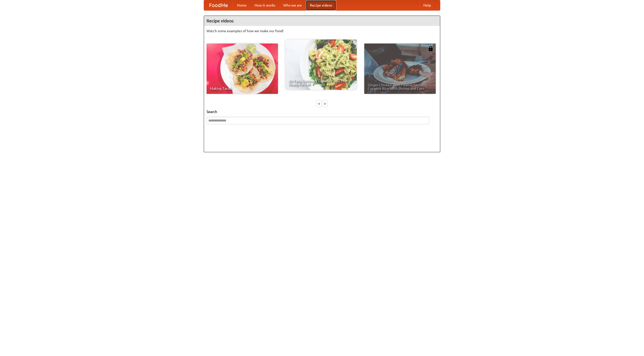  I want to click on span: An Easy, Summery Tomato Pasta That's Ready for Fall, so click(321, 83).